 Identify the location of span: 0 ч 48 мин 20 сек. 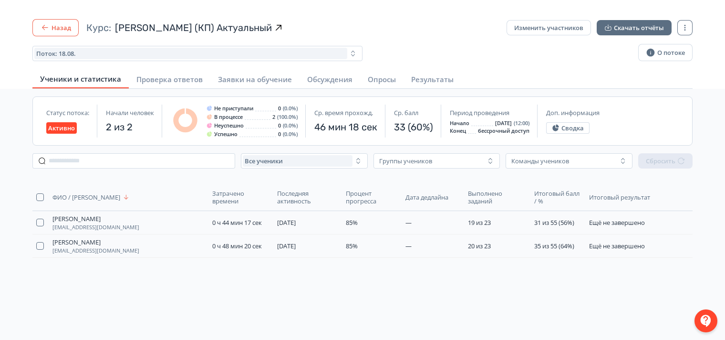
(237, 246).